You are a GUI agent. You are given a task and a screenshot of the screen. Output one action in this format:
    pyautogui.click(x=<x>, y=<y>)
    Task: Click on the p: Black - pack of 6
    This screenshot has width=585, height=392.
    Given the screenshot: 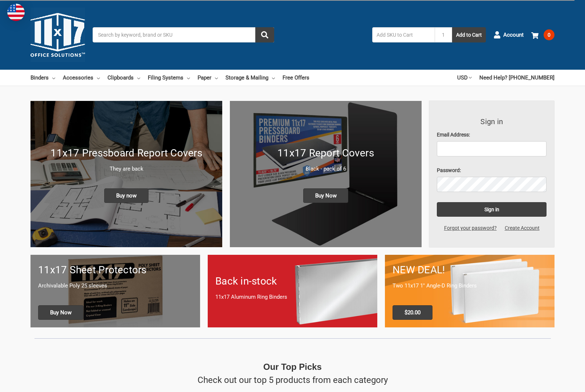 What is the action you would take?
    pyautogui.click(x=326, y=169)
    